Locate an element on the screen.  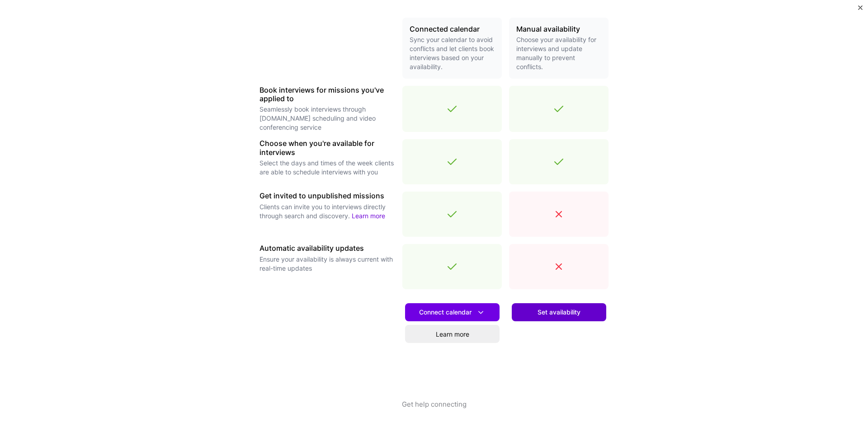
button: Close is located at coordinates (860, 10).